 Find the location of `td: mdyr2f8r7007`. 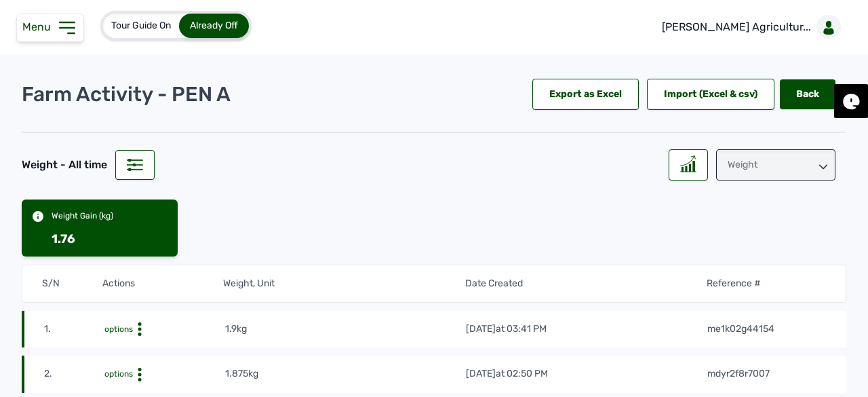

td: mdyr2f8r7007 is located at coordinates (767, 374).